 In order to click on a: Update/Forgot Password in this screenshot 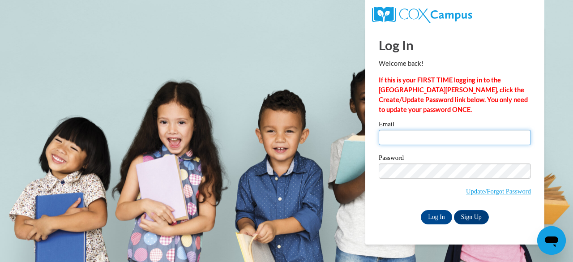, I will do `click(499, 191)`.